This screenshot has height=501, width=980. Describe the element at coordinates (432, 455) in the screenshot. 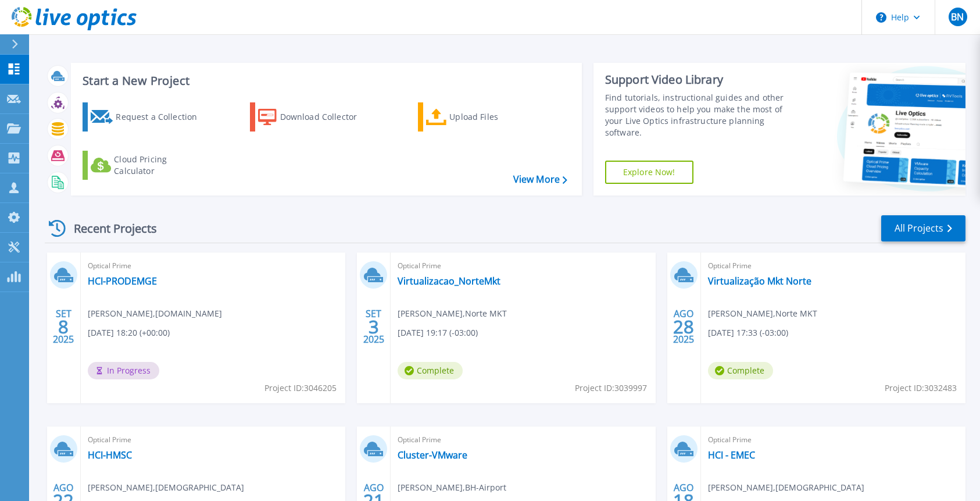

I see `a: Cluster-VMware` at that location.